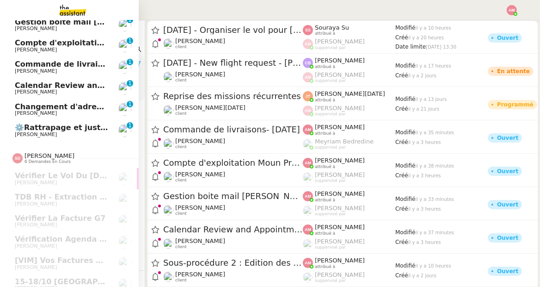 The height and width of the screenshot is (287, 540). What do you see at coordinates (410, 47) in the screenshot?
I see `span: Date limite` at bounding box center [410, 47].